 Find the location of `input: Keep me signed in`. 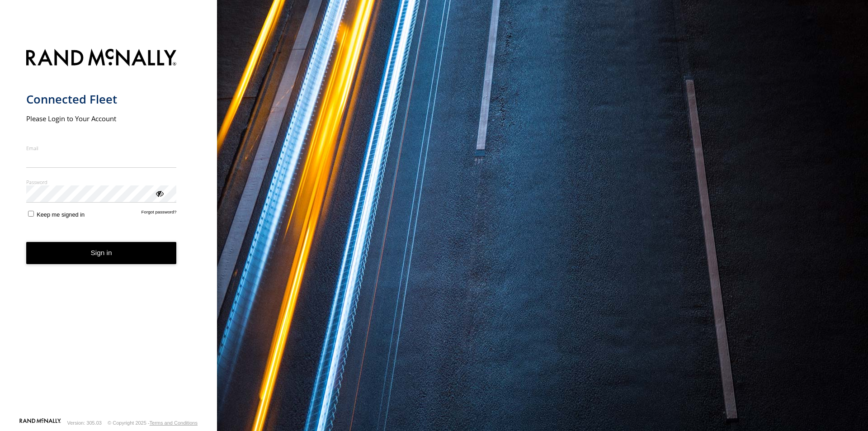

input: Keep me signed in is located at coordinates (31, 214).